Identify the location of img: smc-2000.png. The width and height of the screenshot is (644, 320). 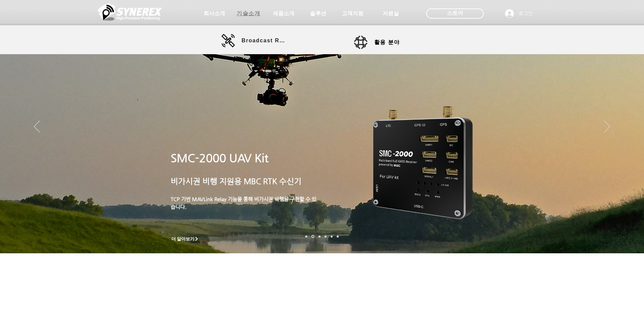
(423, 162).